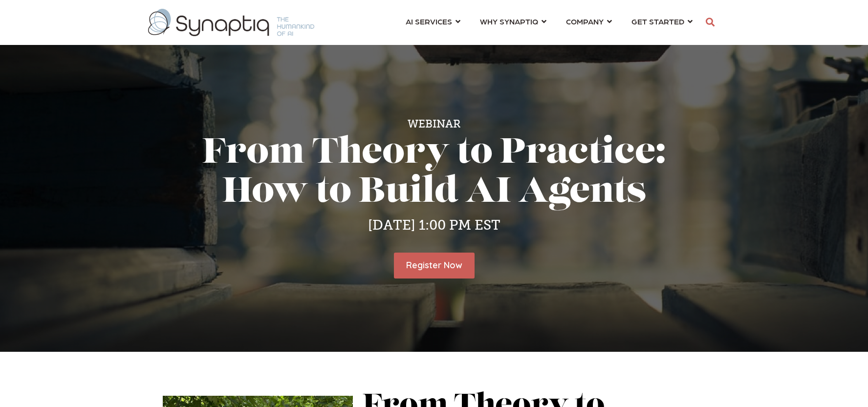  What do you see at coordinates (434, 265) in the screenshot?
I see `a: Register Now` at bounding box center [434, 265].